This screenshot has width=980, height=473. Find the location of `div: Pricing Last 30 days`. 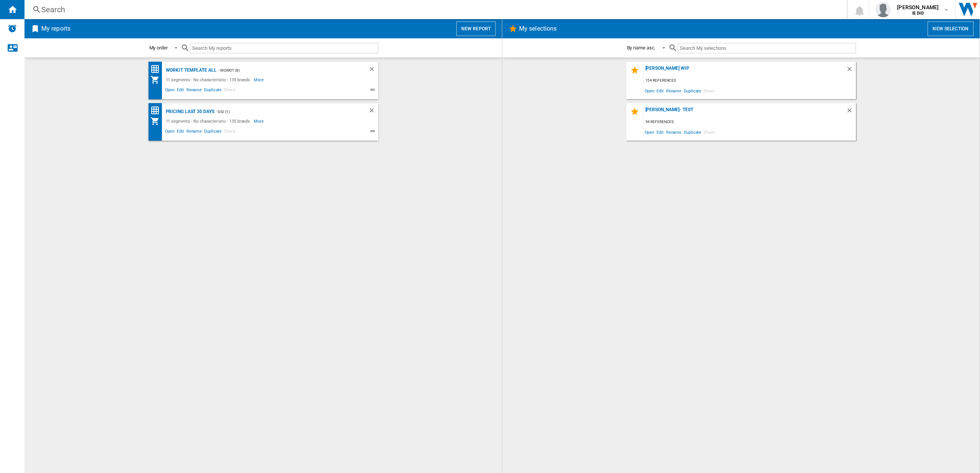

div: Pricing Last 30 days is located at coordinates (189, 111).